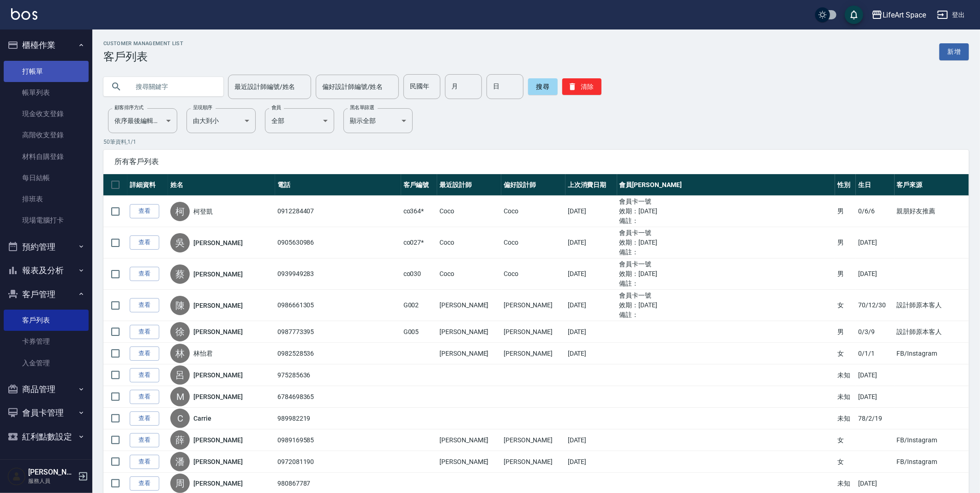  I want to click on button: 搜尋, so click(543, 87).